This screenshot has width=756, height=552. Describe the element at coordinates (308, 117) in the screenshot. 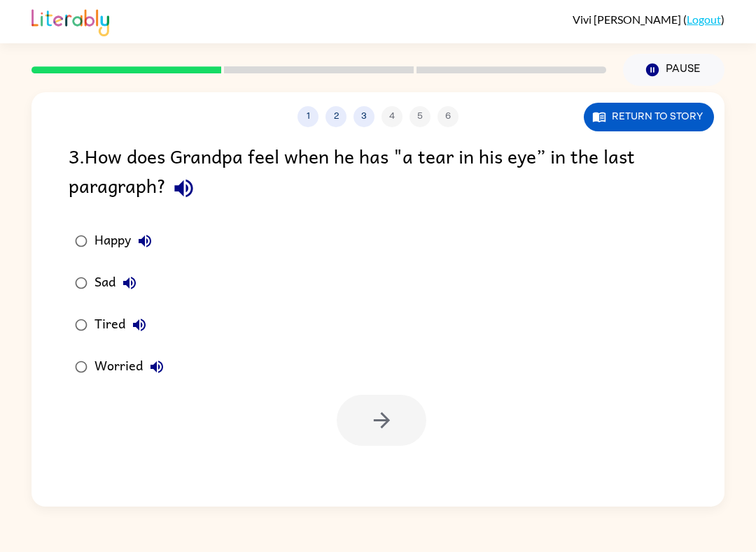

I see `button: 1` at that location.